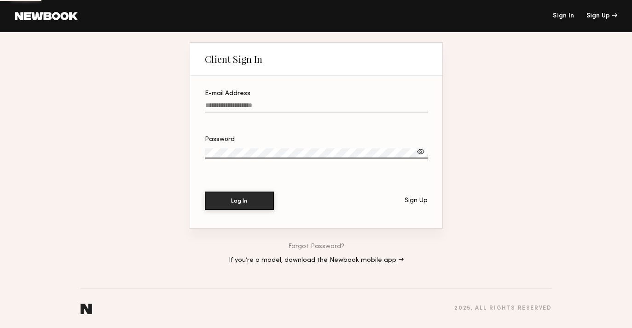 Image resolution: width=632 pixels, height=328 pixels. What do you see at coordinates (316, 247) in the screenshot?
I see `a: Forgot Password?` at bounding box center [316, 247].